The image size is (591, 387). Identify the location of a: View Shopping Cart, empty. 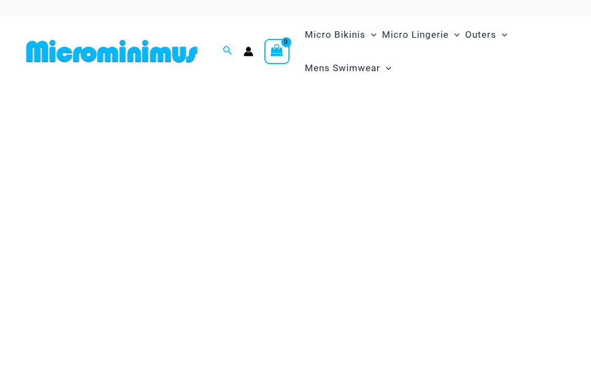
(277, 51).